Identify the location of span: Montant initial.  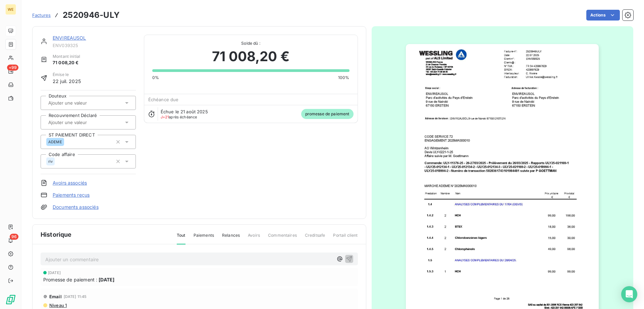
(67, 57).